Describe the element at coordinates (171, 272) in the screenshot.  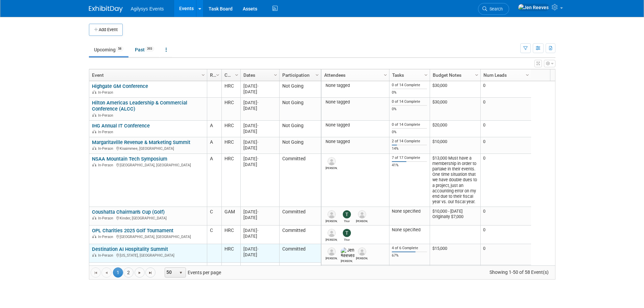
I see `span: 50` at that location.